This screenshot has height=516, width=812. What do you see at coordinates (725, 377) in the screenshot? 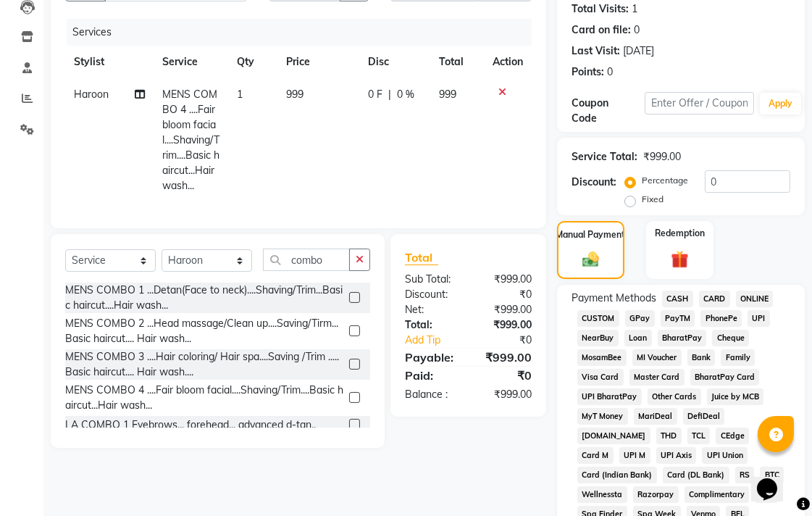
I see `span: BharatPay Card` at bounding box center [725, 377].